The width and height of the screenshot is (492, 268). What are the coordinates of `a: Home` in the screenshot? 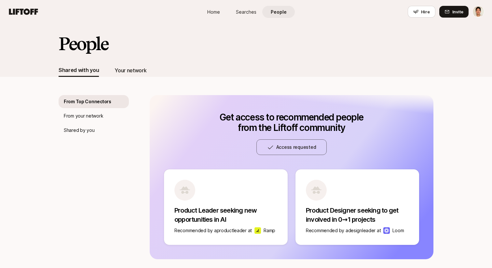 It's located at (213, 12).